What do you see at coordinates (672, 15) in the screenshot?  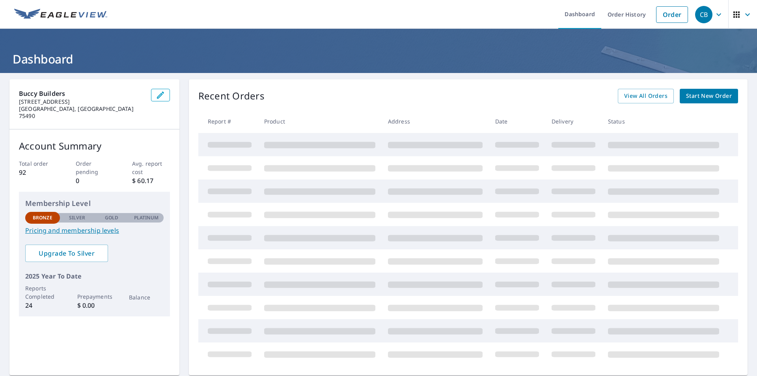 I see `a: Order` at bounding box center [672, 15].